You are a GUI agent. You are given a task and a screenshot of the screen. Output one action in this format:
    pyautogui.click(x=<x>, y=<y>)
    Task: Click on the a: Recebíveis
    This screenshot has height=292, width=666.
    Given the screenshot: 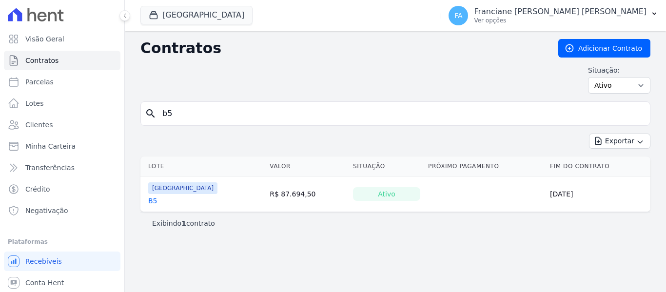 What is the action you would take?
    pyautogui.click(x=62, y=261)
    